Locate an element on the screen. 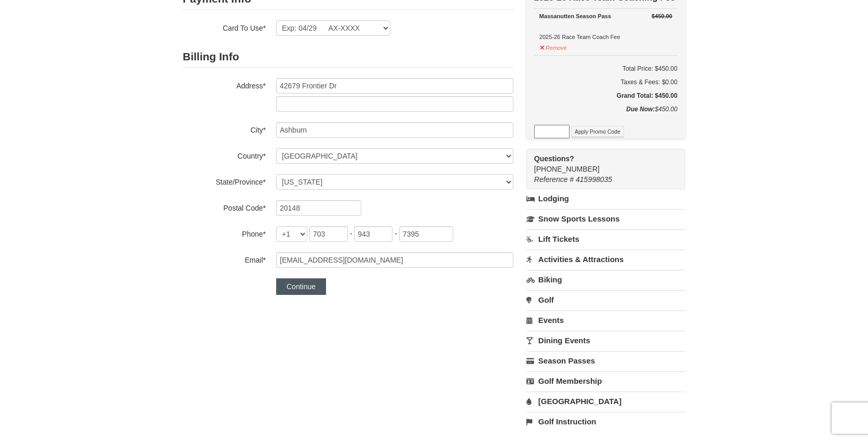 This screenshot has width=868, height=441. a: Events is located at coordinates (606, 320).